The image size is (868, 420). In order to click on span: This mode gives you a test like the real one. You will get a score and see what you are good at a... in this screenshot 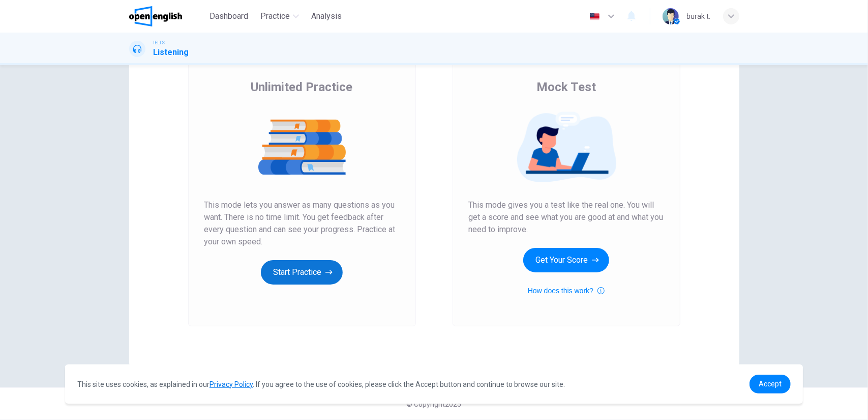, I will do `click(566, 217)`.